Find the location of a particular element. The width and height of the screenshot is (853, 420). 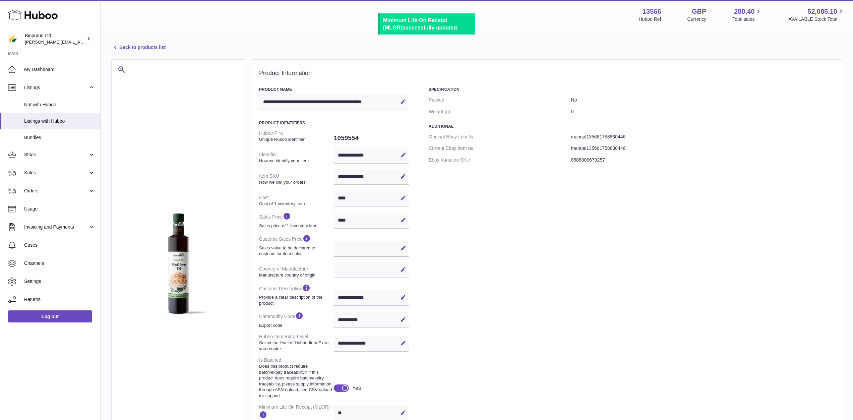

dd: 1059554 is located at coordinates (371, 138).